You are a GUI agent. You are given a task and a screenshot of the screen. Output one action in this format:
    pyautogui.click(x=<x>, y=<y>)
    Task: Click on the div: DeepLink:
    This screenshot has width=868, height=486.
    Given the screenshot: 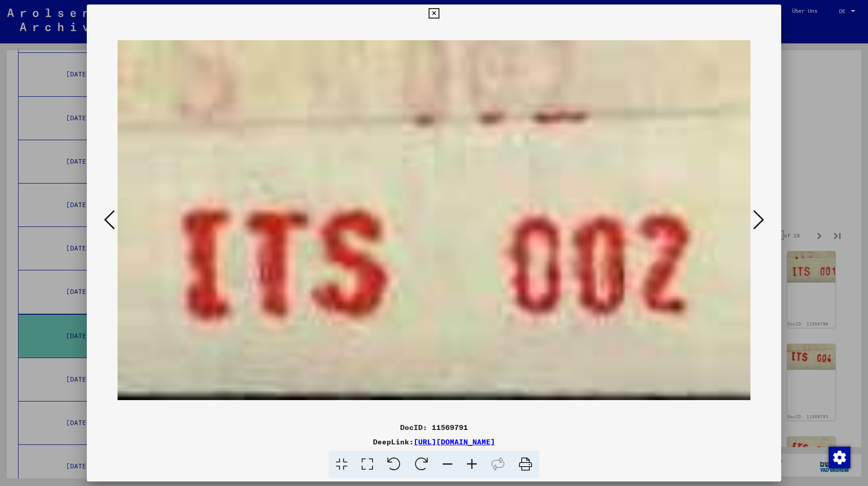 What is the action you would take?
    pyautogui.click(x=434, y=442)
    